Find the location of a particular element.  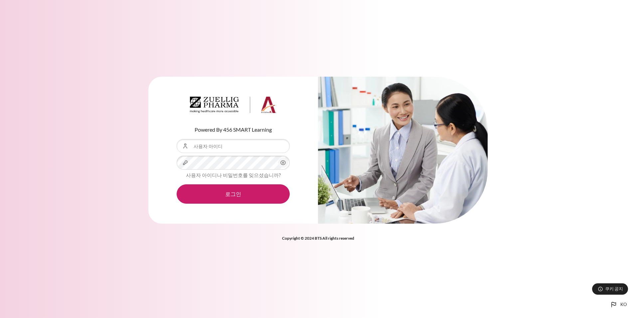

span: 쿠키 공지 is located at coordinates (614, 288).